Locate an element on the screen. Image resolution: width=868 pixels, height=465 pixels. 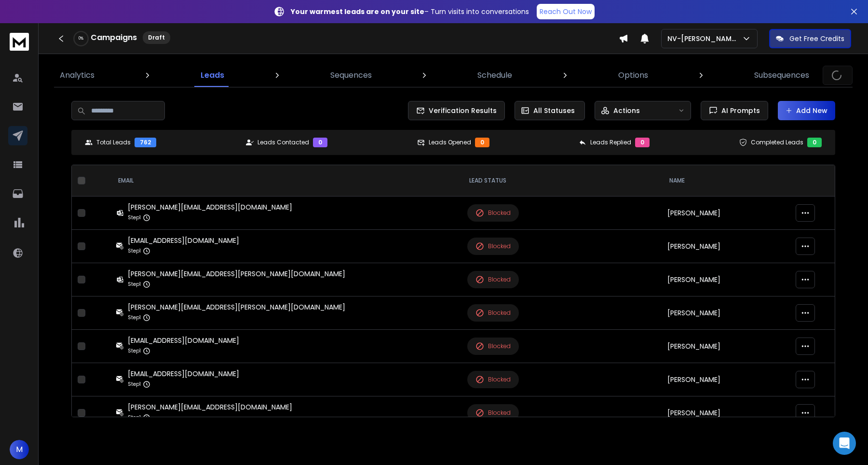
p: All Statuses is located at coordinates (554, 110).